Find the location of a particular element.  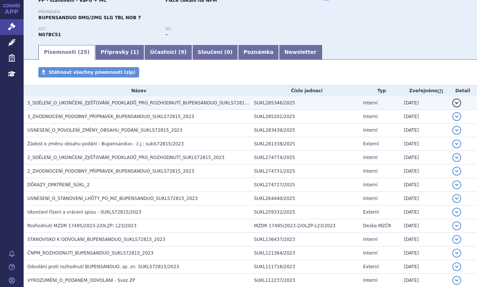

span: Stáhnout všechny písemnosti (zip) is located at coordinates (92, 72).